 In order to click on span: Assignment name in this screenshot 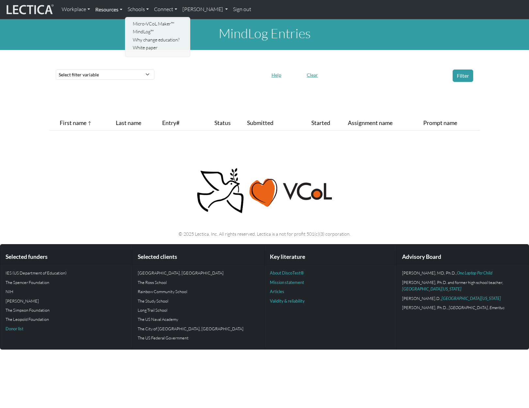, I will do `click(370, 123)`.